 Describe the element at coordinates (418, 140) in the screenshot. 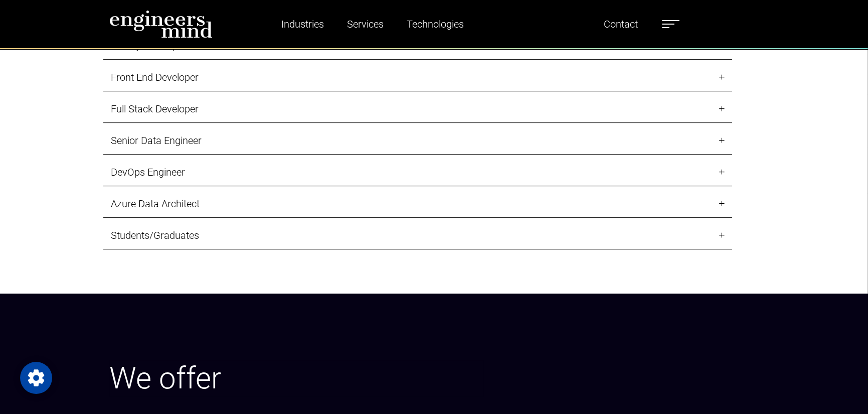

I see `a: Senior Data Engineer` at that location.